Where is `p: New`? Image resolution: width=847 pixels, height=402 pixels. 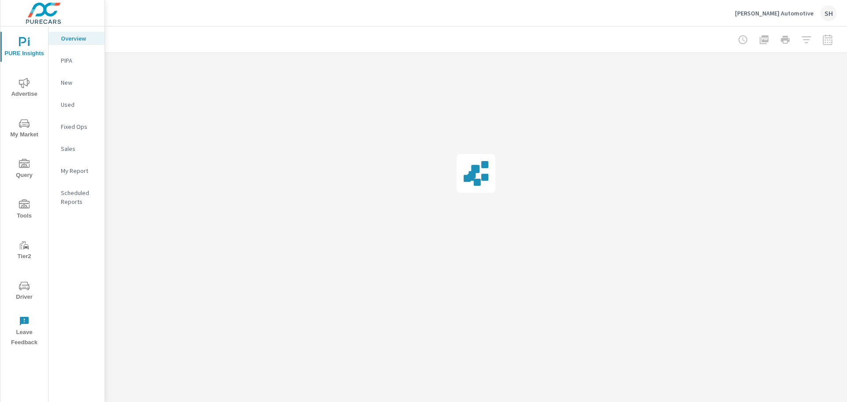
p: New is located at coordinates (79, 83).